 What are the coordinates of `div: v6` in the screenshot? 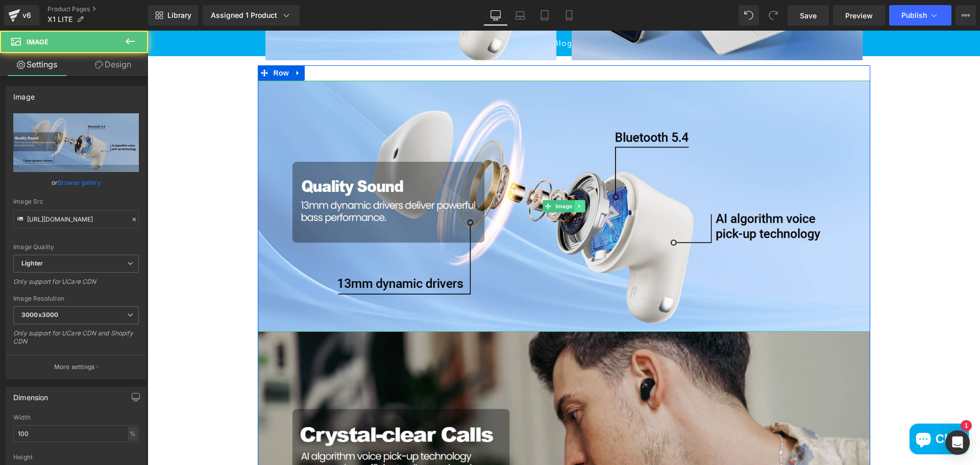 It's located at (27, 15).